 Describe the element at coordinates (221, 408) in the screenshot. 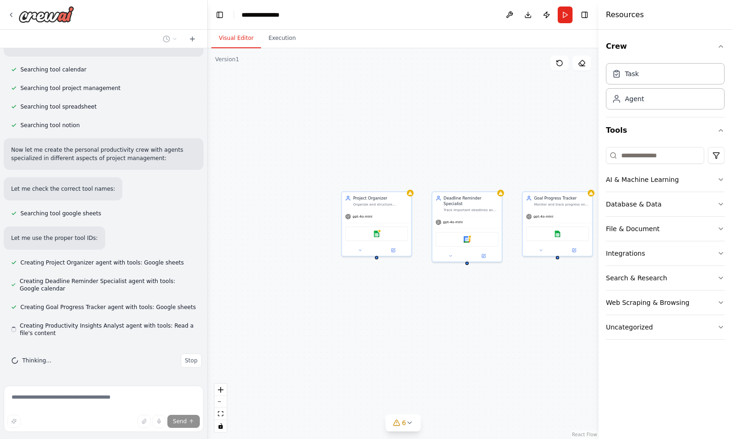

I see `div: React Flow controls` at that location.